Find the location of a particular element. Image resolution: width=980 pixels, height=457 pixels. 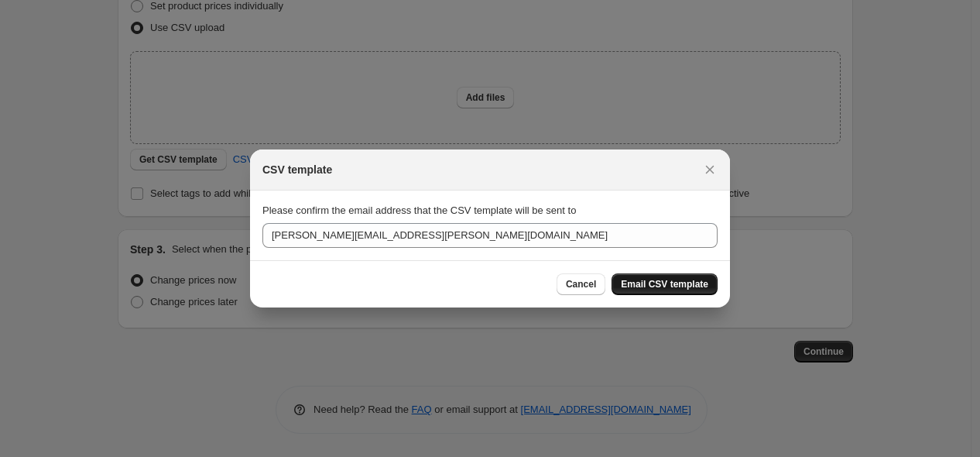

button: Close is located at coordinates (710, 170).